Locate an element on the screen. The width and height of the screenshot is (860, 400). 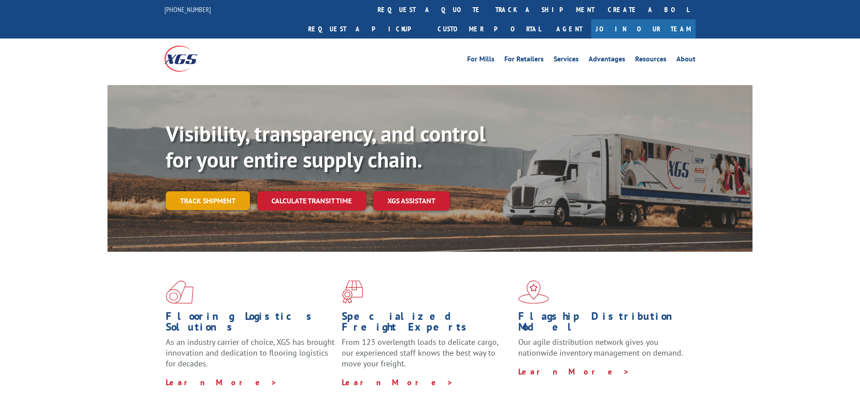
a: Resources is located at coordinates (651, 60).